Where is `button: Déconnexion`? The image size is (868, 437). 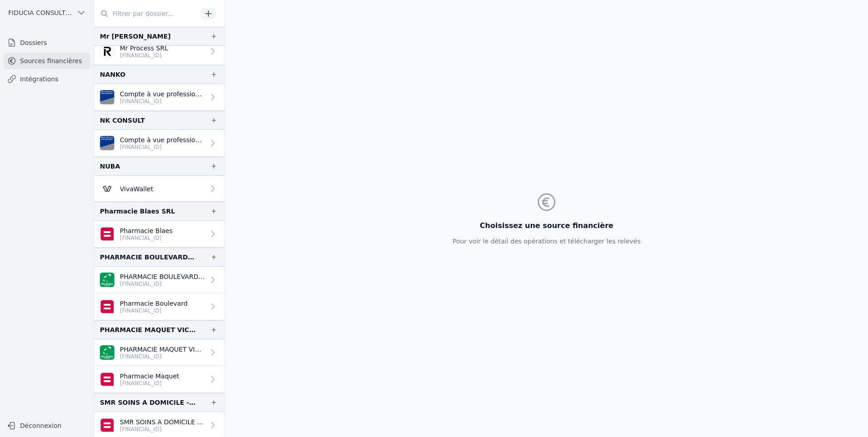
button: Déconnexion is located at coordinates (47, 425).